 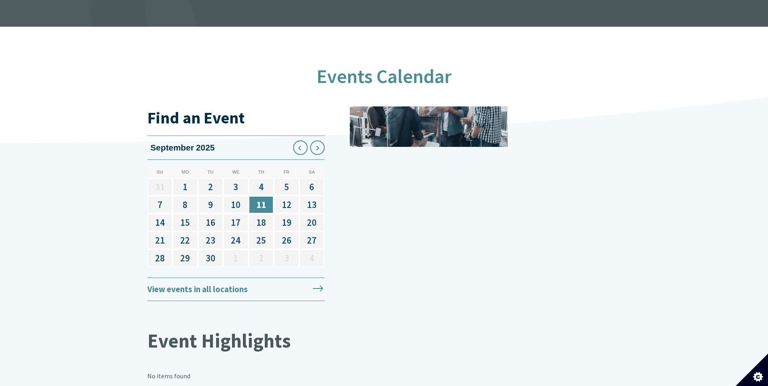 I want to click on a: 22, so click(x=185, y=241).